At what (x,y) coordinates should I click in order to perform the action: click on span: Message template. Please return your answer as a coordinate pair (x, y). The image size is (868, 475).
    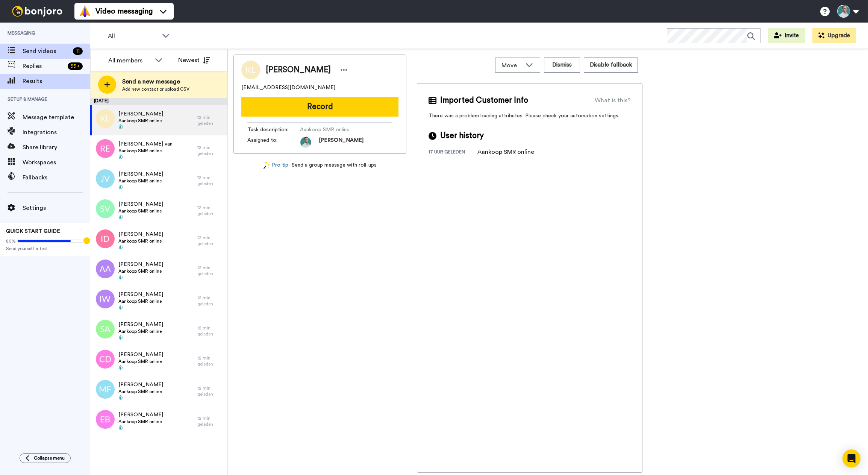
    Looking at the image, I should click on (56, 117).